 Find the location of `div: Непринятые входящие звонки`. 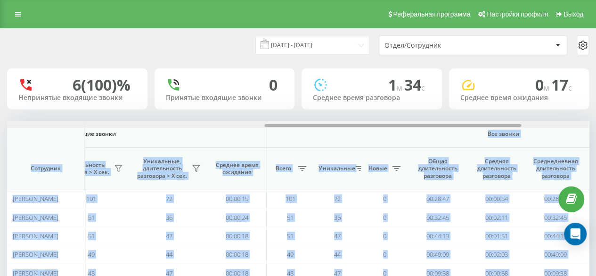

div: Непринятые входящие звонки is located at coordinates (77, 98).